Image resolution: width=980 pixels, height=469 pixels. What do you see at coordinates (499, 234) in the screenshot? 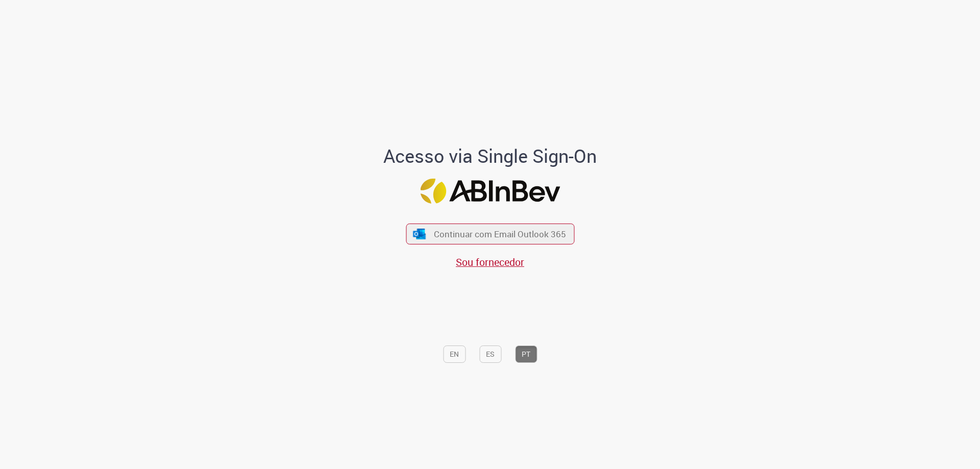
I see `span: Continuar com Email Outlook 365` at bounding box center [499, 234].